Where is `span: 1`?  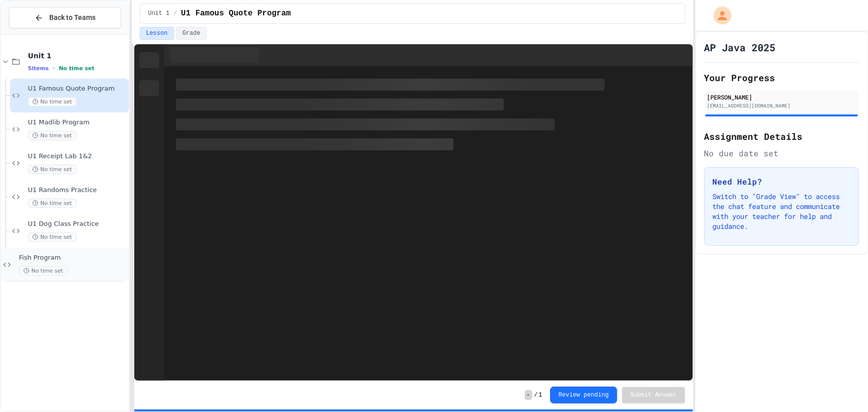
span: 1 is located at coordinates (540, 395).